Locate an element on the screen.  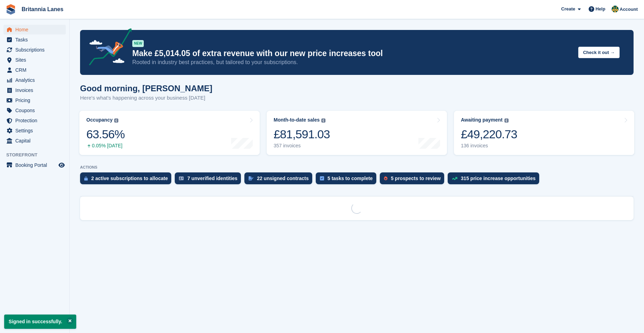
div: Month-to-date sales is located at coordinates (297, 120).